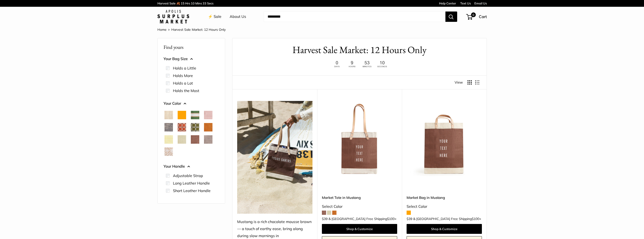 This screenshot has height=239, width=644. What do you see at coordinates (192, 183) in the screenshot?
I see `label: Long Leather Handle` at bounding box center [192, 183].